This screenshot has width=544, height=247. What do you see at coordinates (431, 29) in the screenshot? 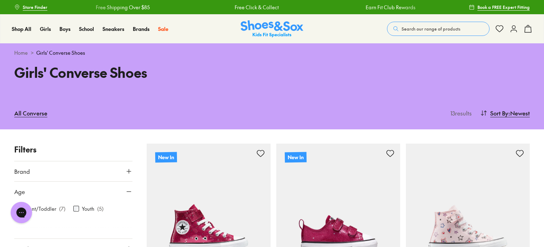
I see `span: Search our range of products` at bounding box center [431, 29].